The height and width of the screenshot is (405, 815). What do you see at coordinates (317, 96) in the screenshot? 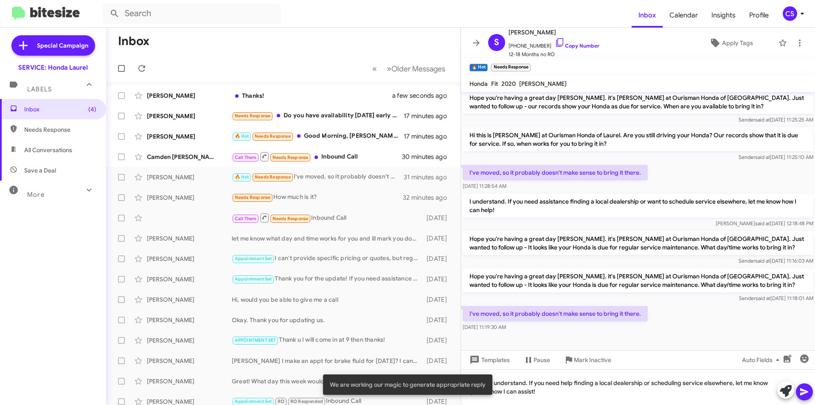
I see `div: Thanks!` at bounding box center [317, 96].